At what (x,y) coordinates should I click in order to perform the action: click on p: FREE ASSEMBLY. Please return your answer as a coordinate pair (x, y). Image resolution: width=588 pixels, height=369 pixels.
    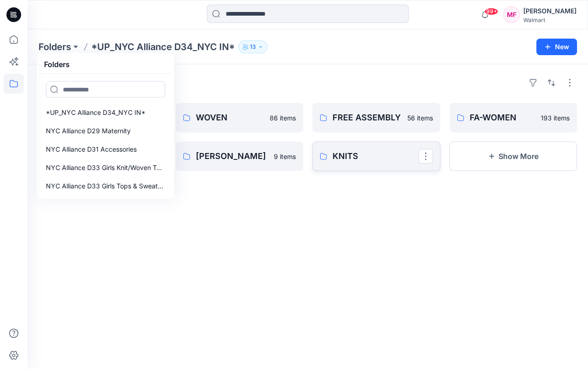
    Looking at the image, I should click on (367, 118).